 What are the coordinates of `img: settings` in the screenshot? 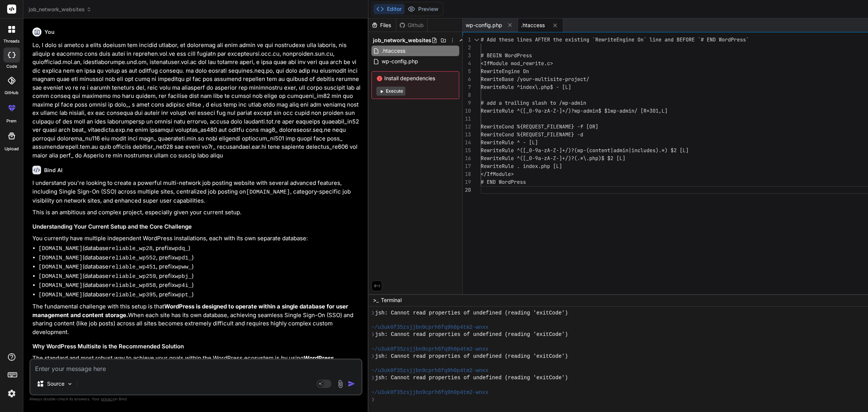 It's located at (11, 394).